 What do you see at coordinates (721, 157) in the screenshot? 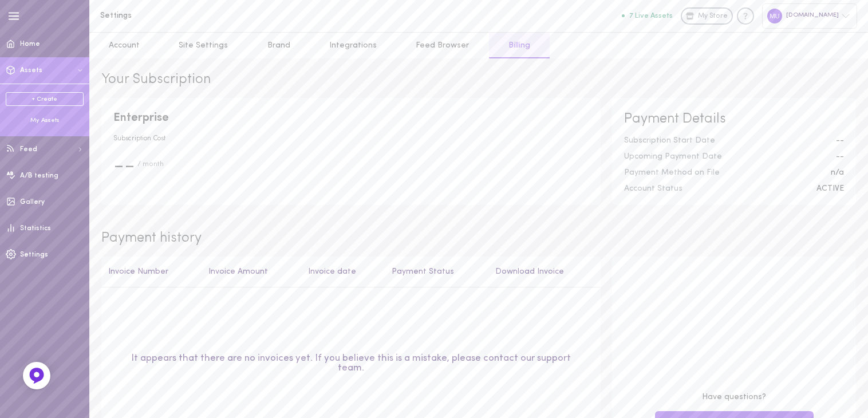
I see `div: Upcoming Payment Date` at bounding box center [721, 157].